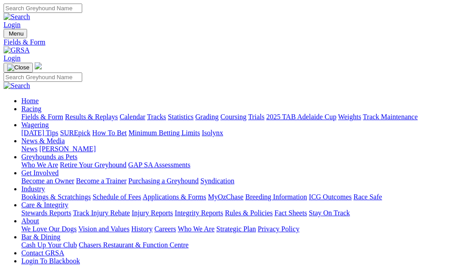 This screenshot has width=455, height=270. I want to click on a: Calendar, so click(133, 117).